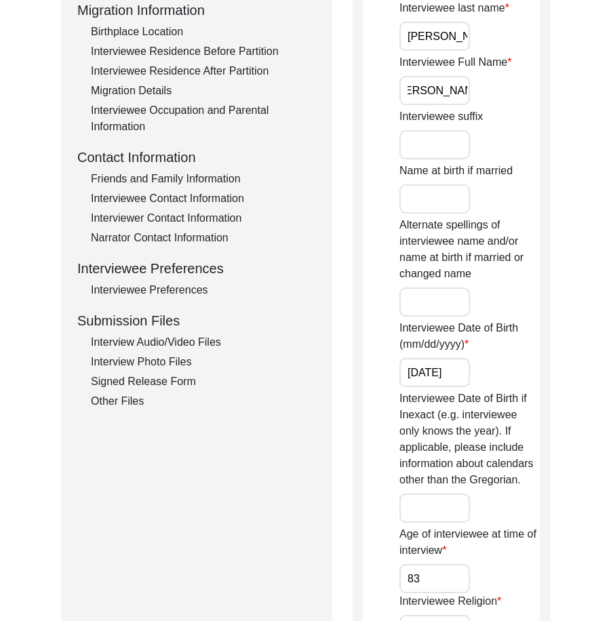 This screenshot has height=621, width=611. What do you see at coordinates (469, 440) in the screenshot?
I see `label: Interviewee Date of Birth if Inexact (e.g. interviewee only knows the year). If applicable, pleas...` at bounding box center [469, 440].